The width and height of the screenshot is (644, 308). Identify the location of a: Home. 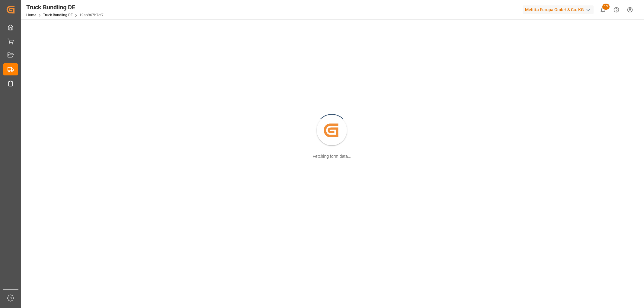
(31, 15).